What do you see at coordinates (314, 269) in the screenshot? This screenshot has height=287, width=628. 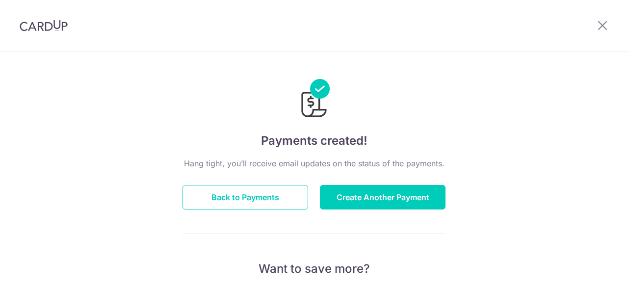 I see `p: Want to save more?` at bounding box center [314, 269].